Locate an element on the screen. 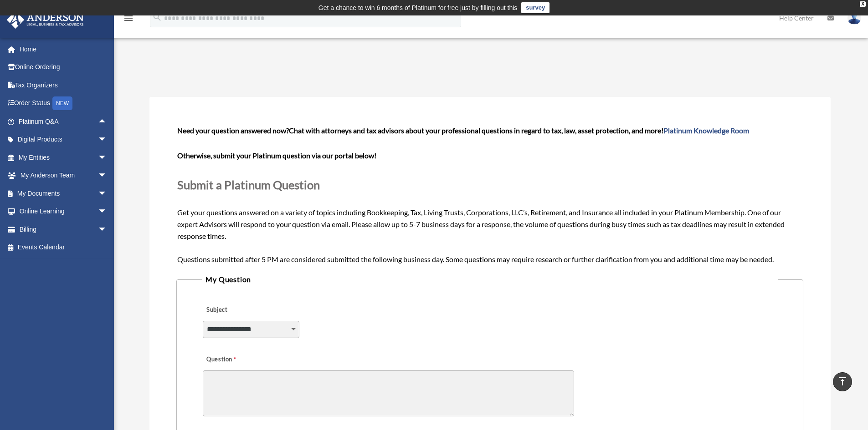 This screenshot has width=868, height=430. img: Anderson Advisors Platinum Portal is located at coordinates (45, 20).